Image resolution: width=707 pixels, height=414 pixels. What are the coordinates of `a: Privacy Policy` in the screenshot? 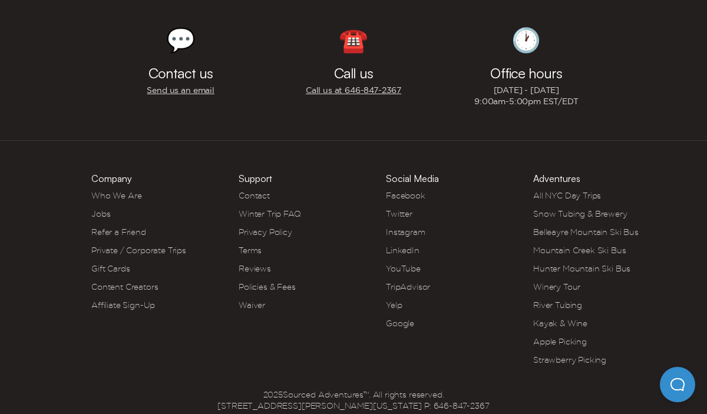 It's located at (265, 232).